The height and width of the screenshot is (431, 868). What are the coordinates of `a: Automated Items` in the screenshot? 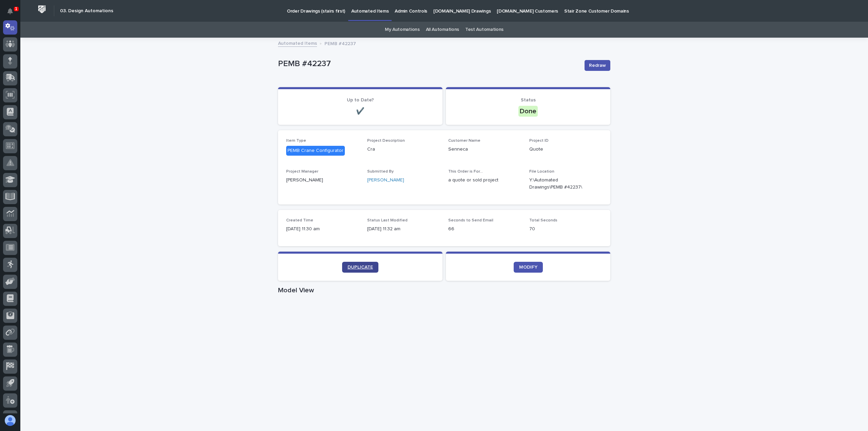 It's located at (297, 43).